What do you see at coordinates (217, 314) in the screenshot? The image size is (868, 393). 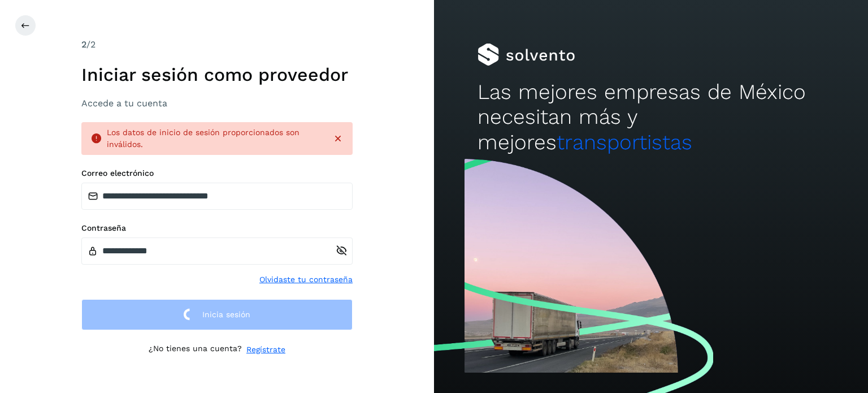 I see `button: Inicia sesión` at bounding box center [217, 314].